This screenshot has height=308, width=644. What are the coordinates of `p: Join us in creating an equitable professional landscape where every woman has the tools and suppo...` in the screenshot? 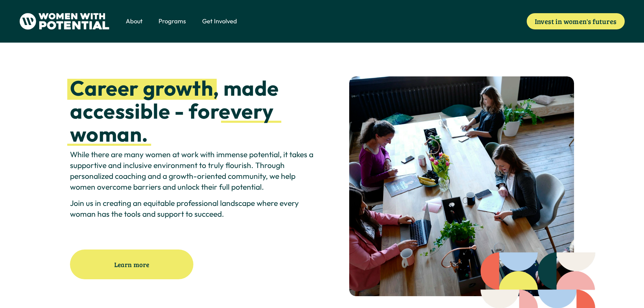 It's located at (195, 209).